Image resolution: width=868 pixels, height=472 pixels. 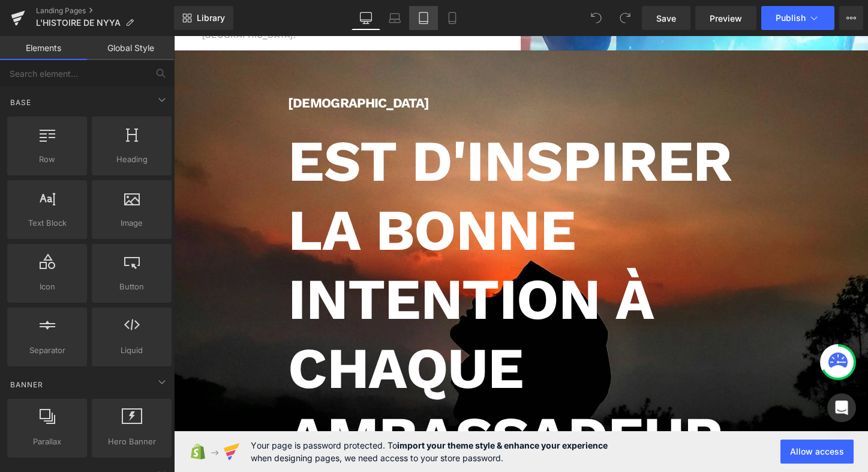 I want to click on span: Publish, so click(x=790, y=18).